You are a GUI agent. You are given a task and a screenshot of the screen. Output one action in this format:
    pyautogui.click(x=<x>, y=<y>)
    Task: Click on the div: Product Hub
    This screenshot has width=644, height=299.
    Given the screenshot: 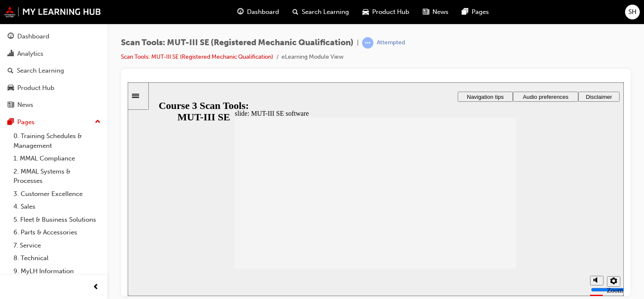 What is the action you would take?
    pyautogui.click(x=36, y=88)
    